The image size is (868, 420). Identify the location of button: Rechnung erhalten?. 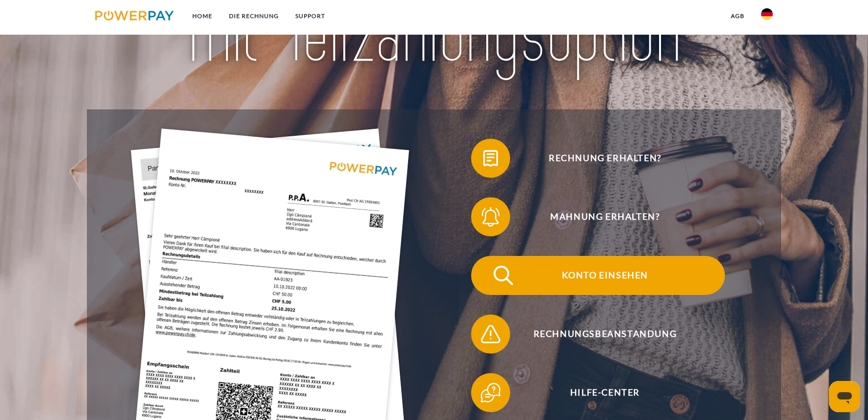
(597, 159).